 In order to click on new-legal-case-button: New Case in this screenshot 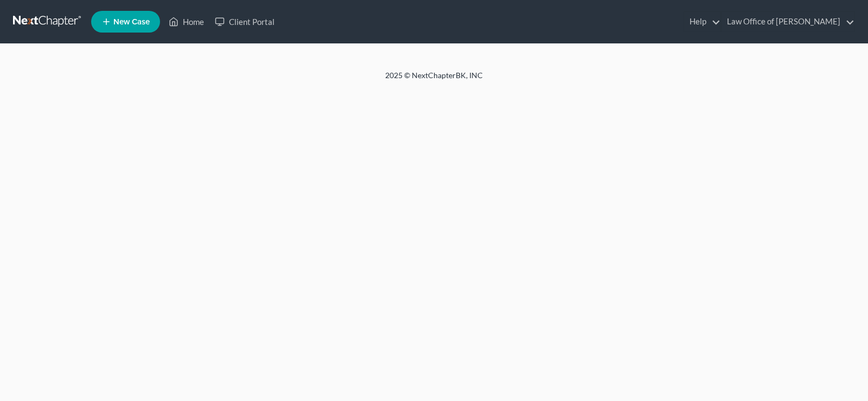, I will do `click(126, 22)`.